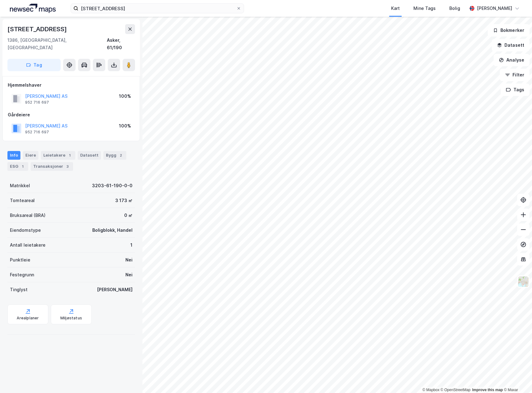 The width and height of the screenshot is (532, 393). Describe the element at coordinates (25, 230) in the screenshot. I see `div: Eiendomstype` at that location.